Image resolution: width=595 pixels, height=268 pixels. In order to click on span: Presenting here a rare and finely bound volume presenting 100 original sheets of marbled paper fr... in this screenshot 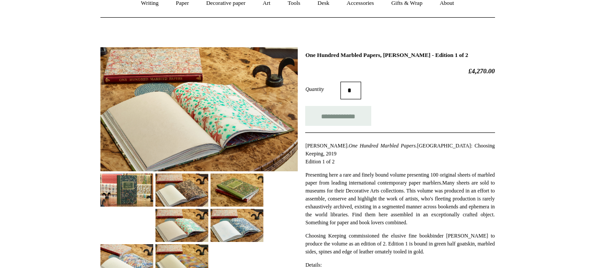, I will do `click(400, 178)`.